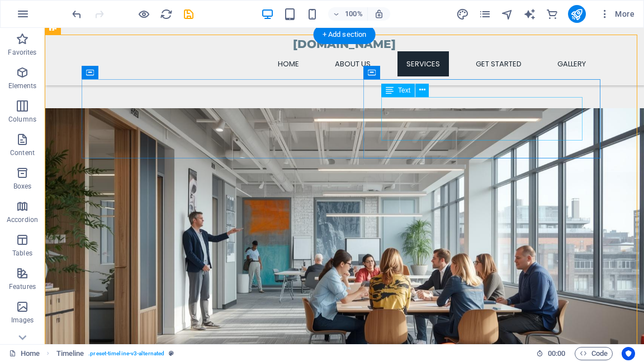 The image size is (644, 362). I want to click on span: 00 00, so click(556, 354).